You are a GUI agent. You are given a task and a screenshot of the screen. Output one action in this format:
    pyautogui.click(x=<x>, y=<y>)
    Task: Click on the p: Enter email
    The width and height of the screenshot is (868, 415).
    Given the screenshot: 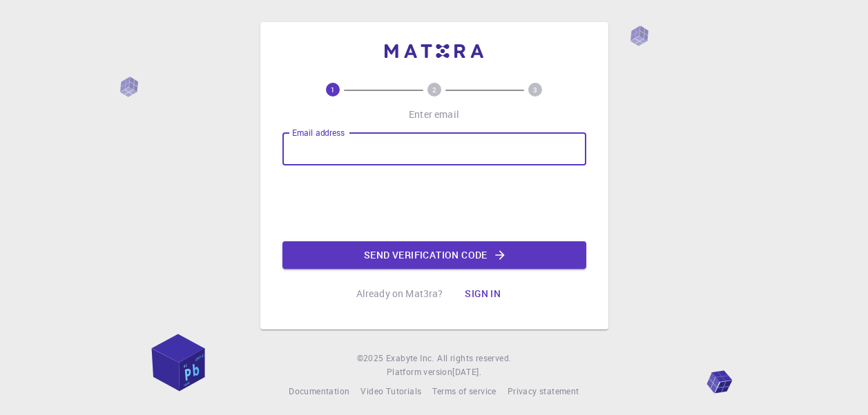 What is the action you would take?
    pyautogui.click(x=433, y=115)
    